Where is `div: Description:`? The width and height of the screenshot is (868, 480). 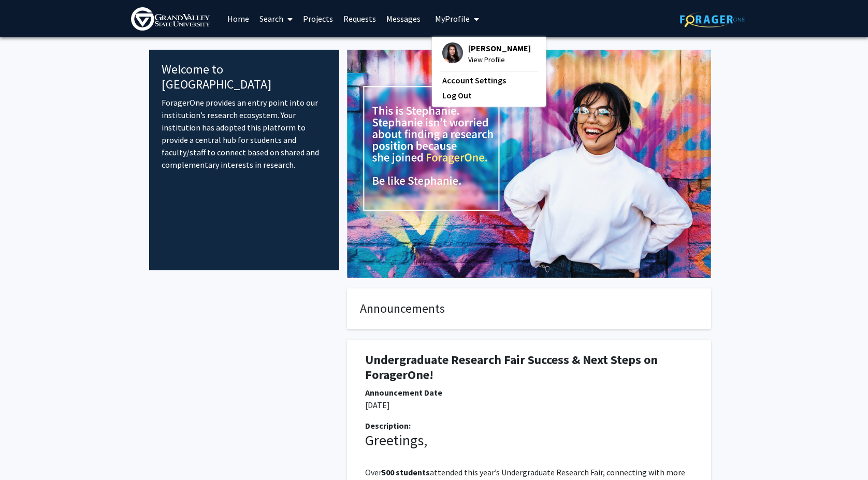
div: Description: is located at coordinates (529, 426).